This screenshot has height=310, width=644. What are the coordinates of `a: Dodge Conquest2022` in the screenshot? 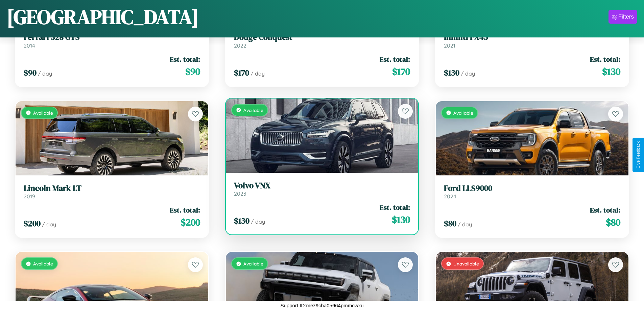 It's located at (322, 40).